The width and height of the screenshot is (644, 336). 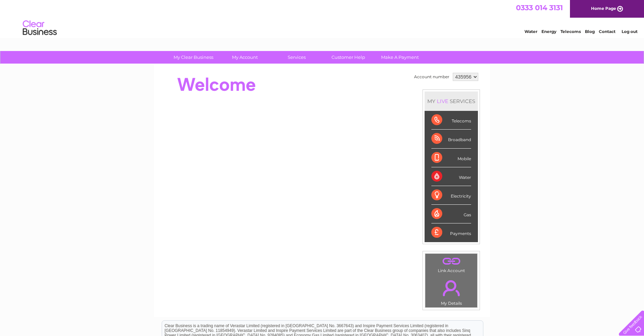 I want to click on a: Energy, so click(x=549, y=31).